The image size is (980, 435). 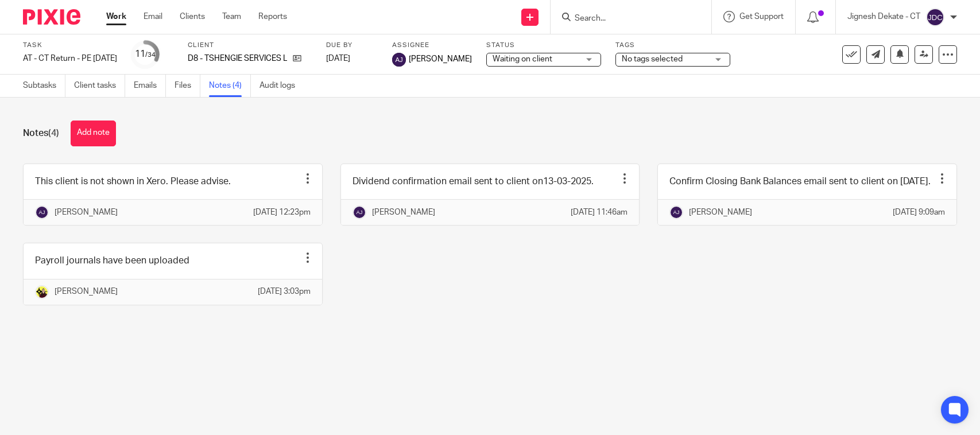 What do you see at coordinates (653, 59) in the screenshot?
I see `span: No tags selected` at bounding box center [653, 59].